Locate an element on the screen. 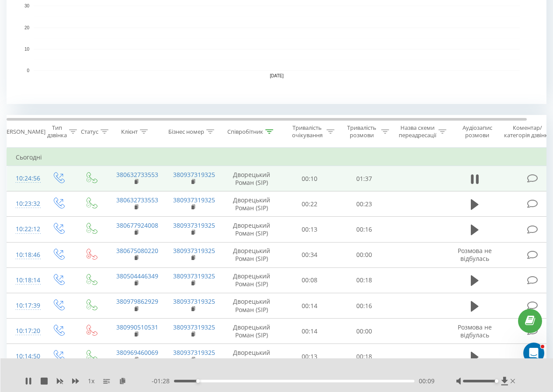 This screenshot has width=553, height=392. div: 10:18:14 is located at coordinates (24, 280).